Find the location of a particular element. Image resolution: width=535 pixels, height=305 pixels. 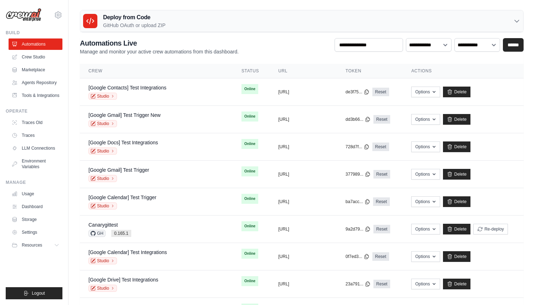

p: GitHub OAuth or upload ZIP is located at coordinates (134, 25).